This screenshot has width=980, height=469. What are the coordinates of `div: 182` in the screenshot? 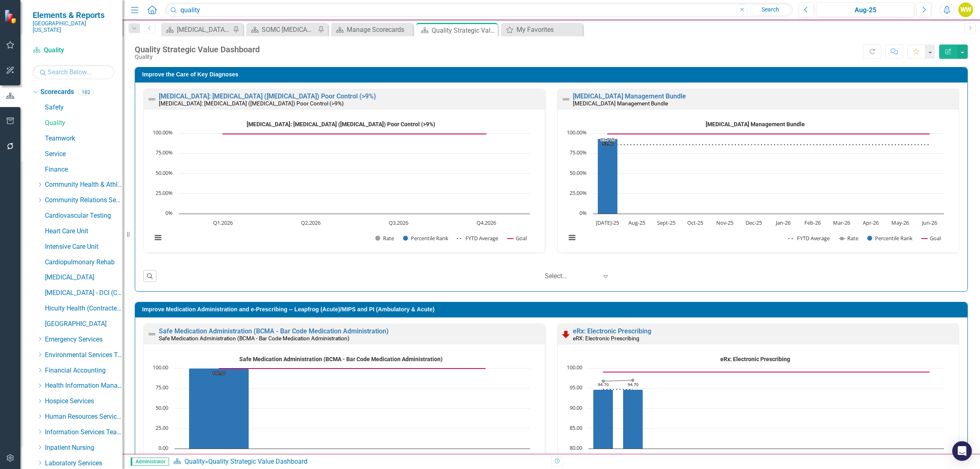 It's located at (86, 92).